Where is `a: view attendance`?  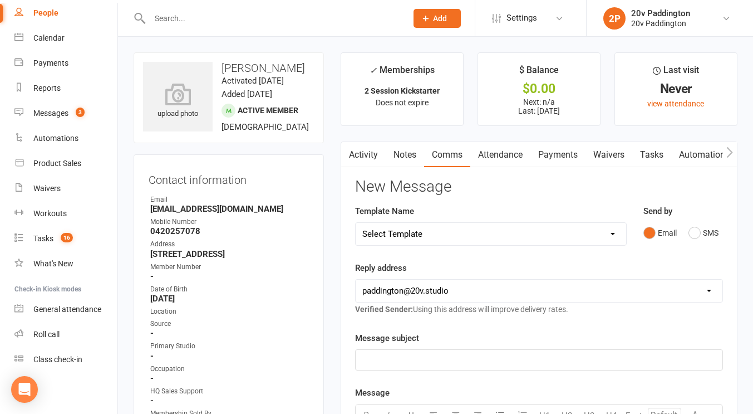 a: view attendance is located at coordinates (676, 104).